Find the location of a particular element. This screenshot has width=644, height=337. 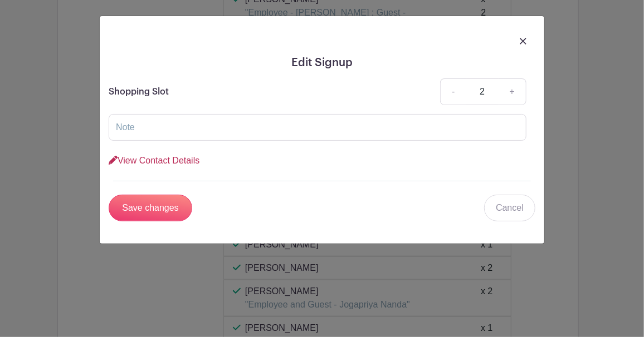

input: Note is located at coordinates (317, 128).